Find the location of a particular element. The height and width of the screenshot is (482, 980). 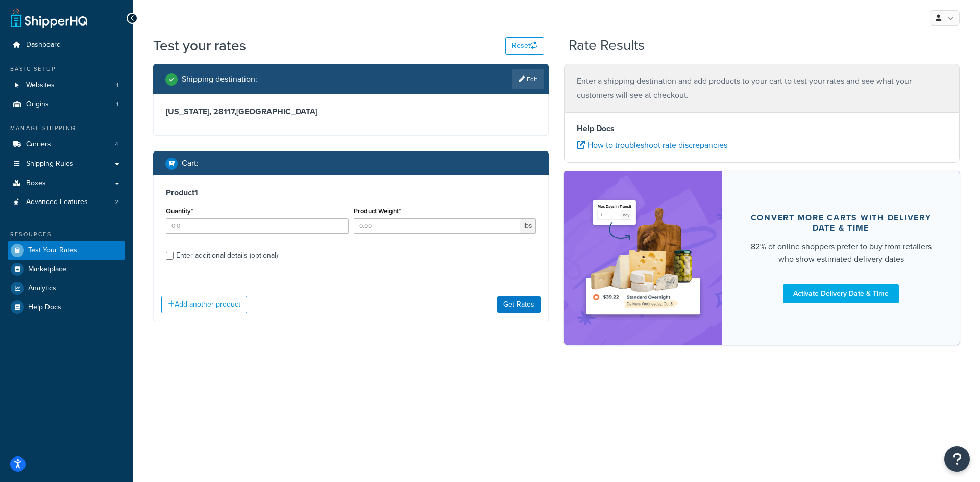

a: Marketplace is located at coordinates (66, 269).